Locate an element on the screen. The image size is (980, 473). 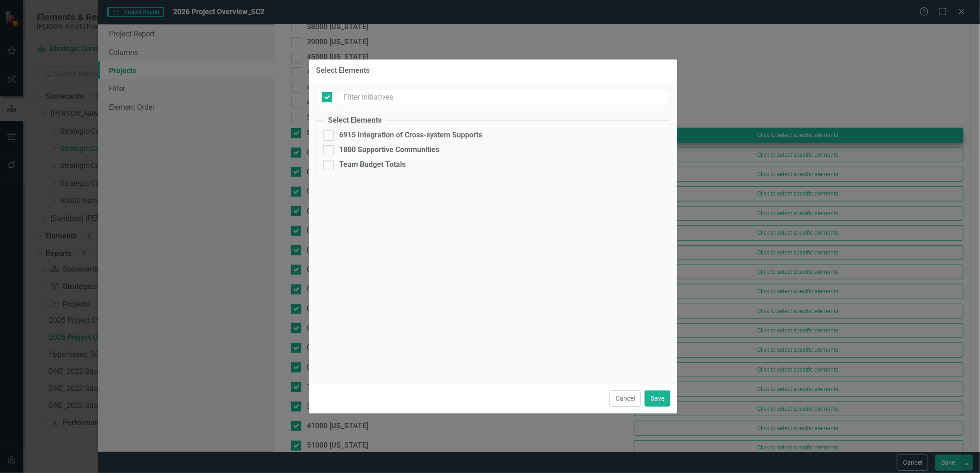
div: Select Elements is located at coordinates (342, 71).